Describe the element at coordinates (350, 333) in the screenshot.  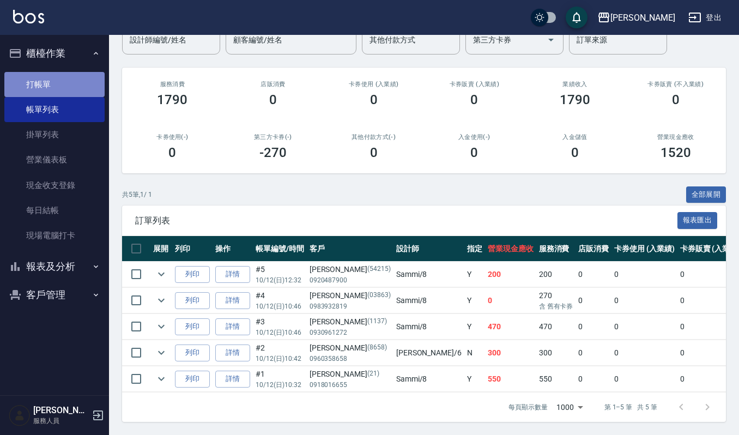
I see `p: 0930961272` at that location.